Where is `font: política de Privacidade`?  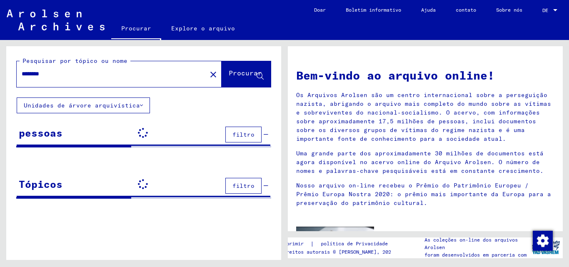 font: política de Privacidade is located at coordinates (354, 243).